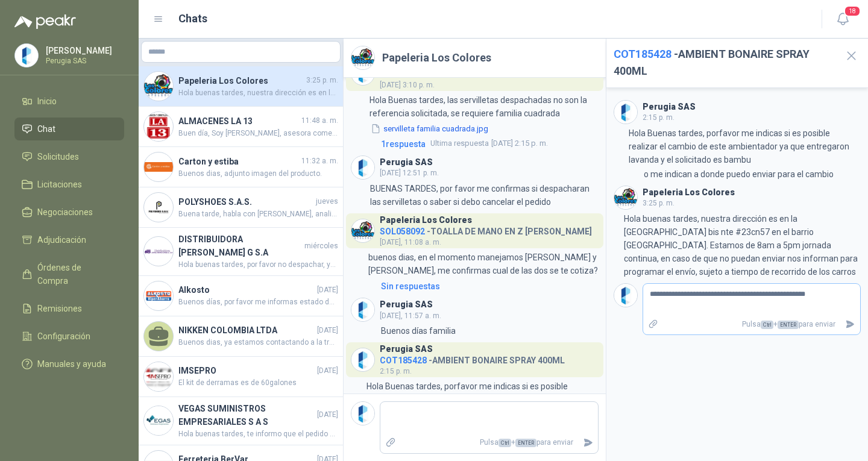 The width and height of the screenshot is (868, 461). Describe the element at coordinates (69, 156) in the screenshot. I see `a: Solicitudes` at that location.